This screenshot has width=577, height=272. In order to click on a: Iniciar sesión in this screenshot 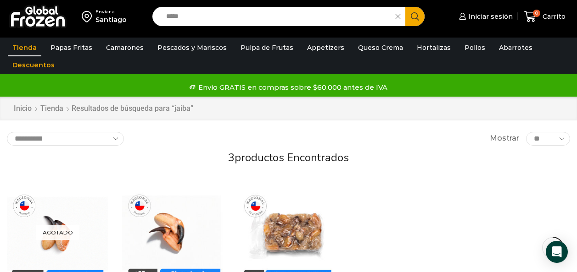, I will do `click(484, 17)`.